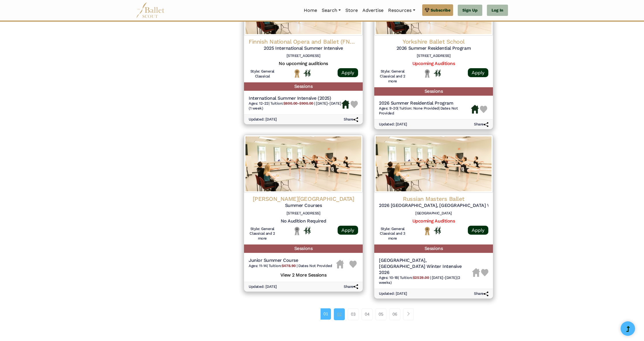 This screenshot has width=644, height=341. What do you see at coordinates (369, 314) in the screenshot?
I see `nav: Page navigation example` at bounding box center [369, 314].